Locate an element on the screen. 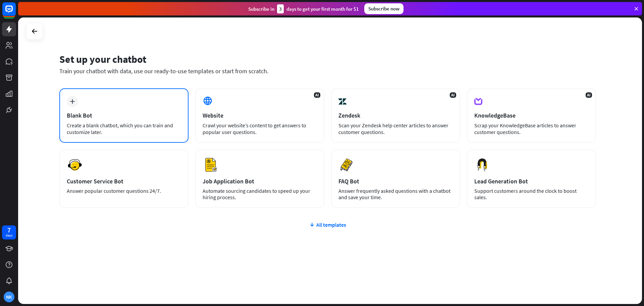 The height and width of the screenshot is (306, 644). div: Blank Bot is located at coordinates (124, 115).